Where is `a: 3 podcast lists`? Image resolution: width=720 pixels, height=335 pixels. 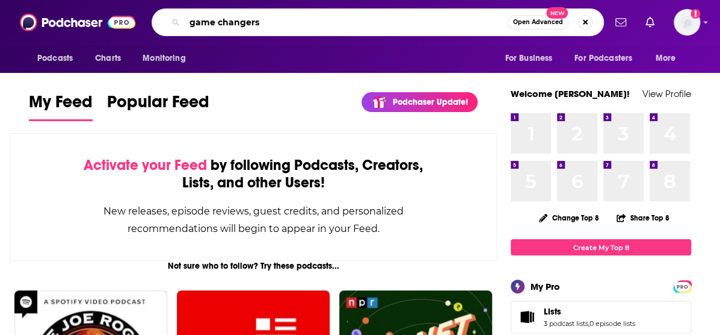 a: 3 podcast lists is located at coordinates (566, 323).